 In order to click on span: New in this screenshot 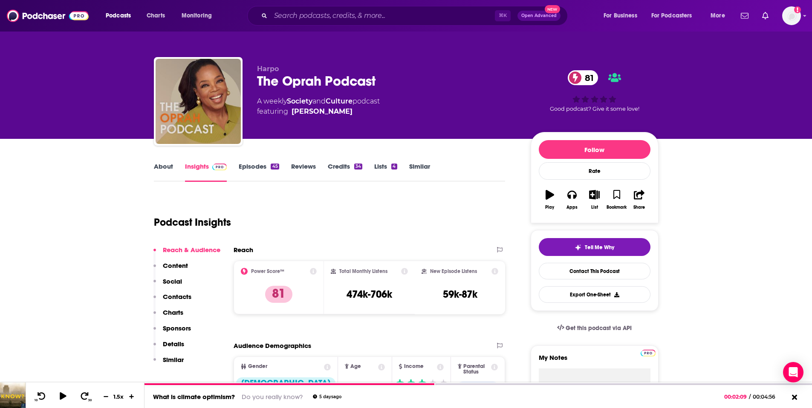, I will do `click(552, 9)`.